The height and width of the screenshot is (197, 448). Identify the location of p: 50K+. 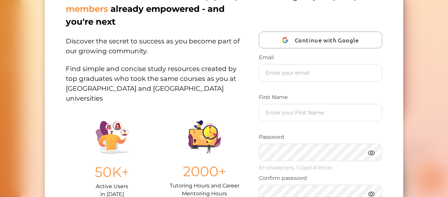
(112, 172).